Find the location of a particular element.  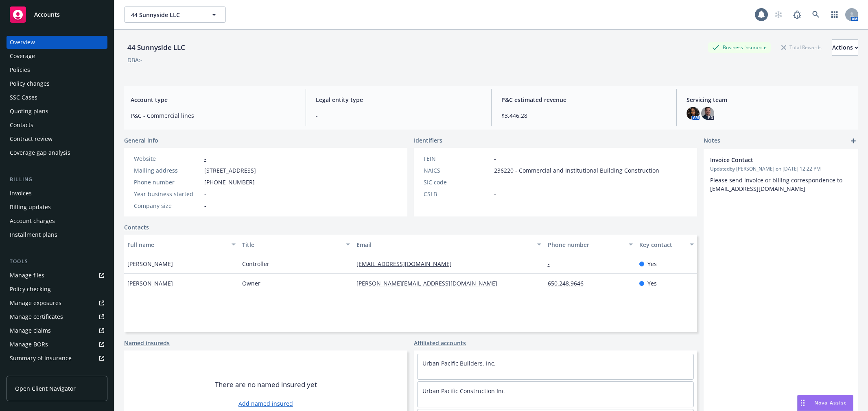

div: Tools is located at coordinates (57, 261).